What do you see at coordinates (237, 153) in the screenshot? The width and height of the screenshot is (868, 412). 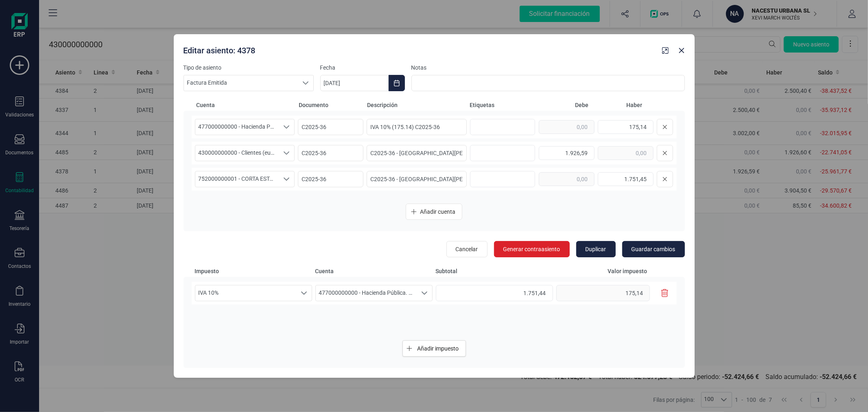 I see `span: 430000000000 - Clientes (euros)` at bounding box center [237, 153].